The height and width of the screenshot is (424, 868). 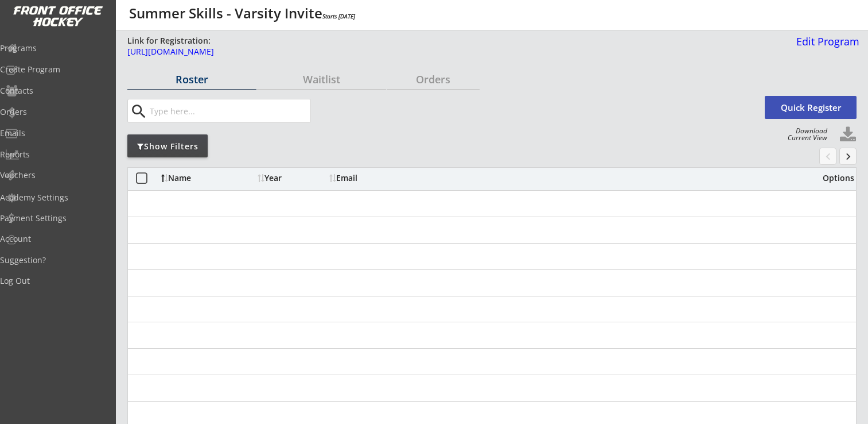 What do you see at coordinates (229, 111) in the screenshot?
I see `input: Type here...` at bounding box center [229, 111].